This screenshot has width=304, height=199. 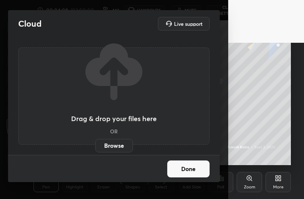 What do you see at coordinates (114, 131) in the screenshot?
I see `h5: OR` at bounding box center [114, 131].